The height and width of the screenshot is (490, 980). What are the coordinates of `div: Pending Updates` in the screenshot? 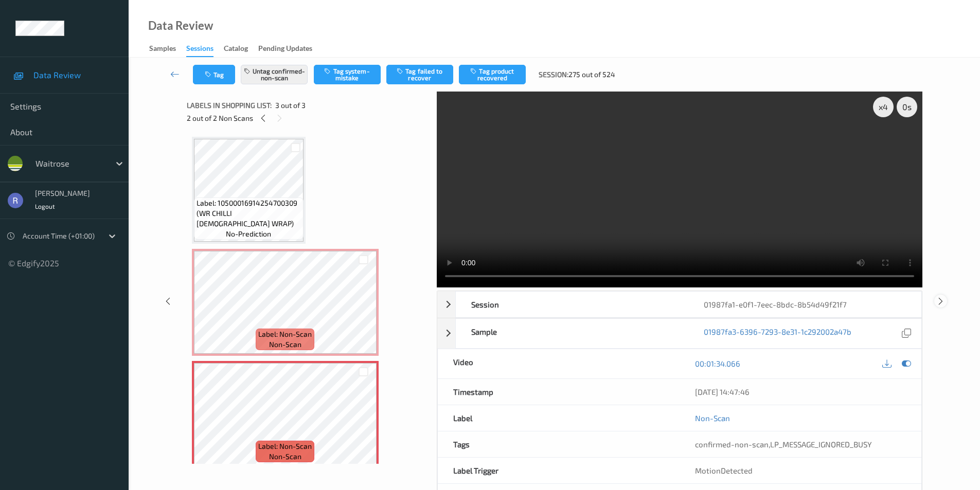 It's located at (285, 49).